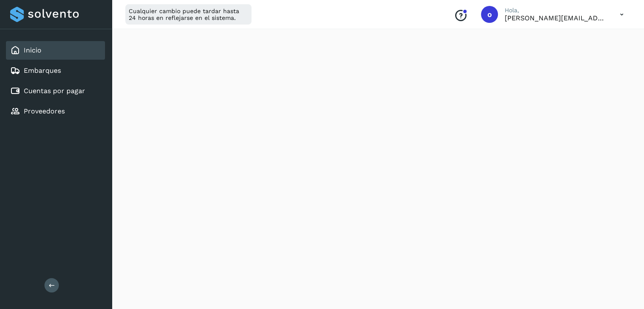 The width and height of the screenshot is (644, 309). I want to click on a: Proveedores, so click(44, 111).